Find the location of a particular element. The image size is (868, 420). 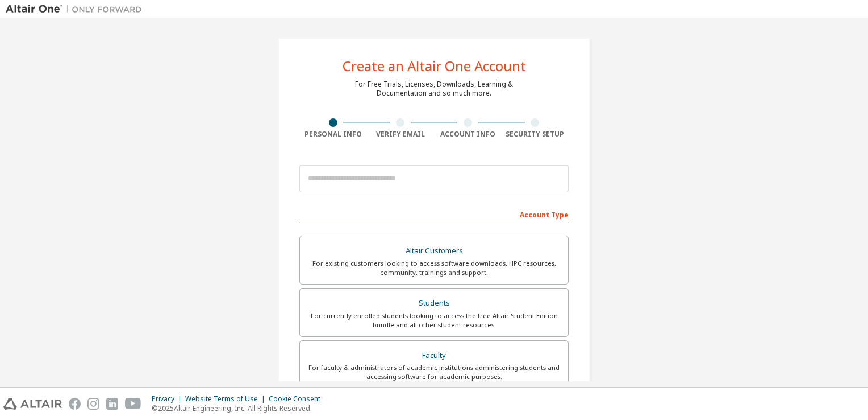

div: For Free Trials, Licenses, Downloads, Learning & Documentation and so much more. is located at coordinates (434, 89).